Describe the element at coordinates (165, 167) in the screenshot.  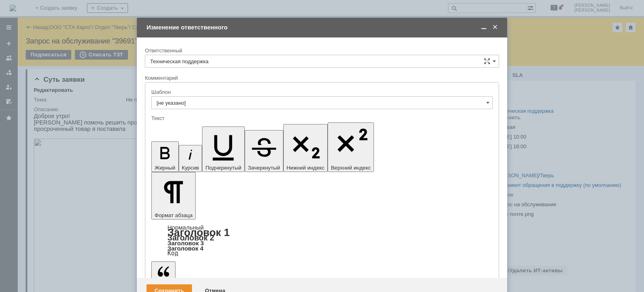
I see `span: Жирный` at that location.